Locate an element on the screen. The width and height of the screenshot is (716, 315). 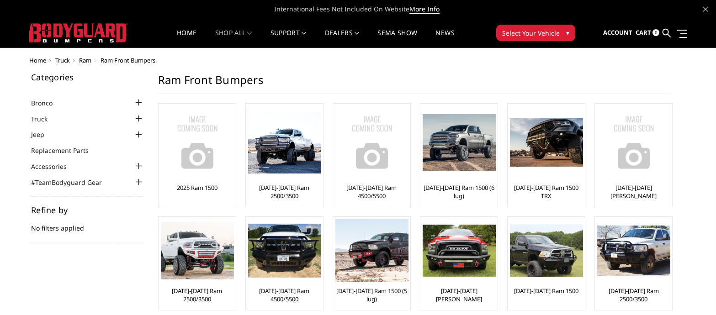
span: Ram is located at coordinates (85, 60).